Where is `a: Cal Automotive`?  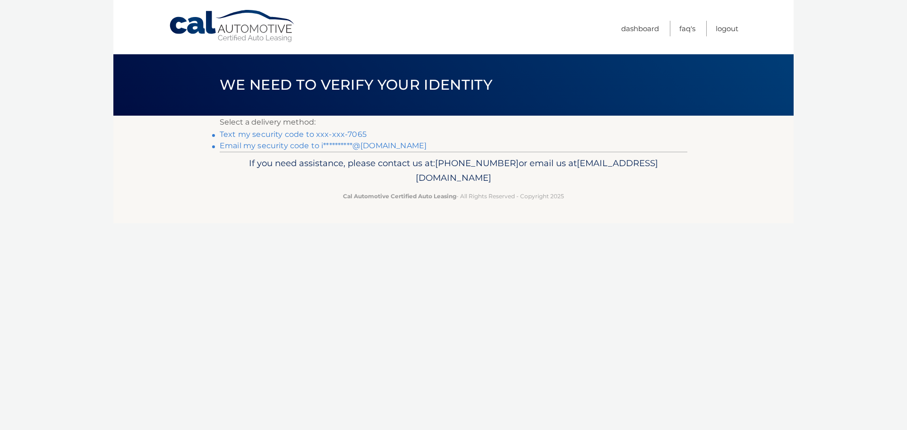
a: Cal Automotive is located at coordinates (232, 26).